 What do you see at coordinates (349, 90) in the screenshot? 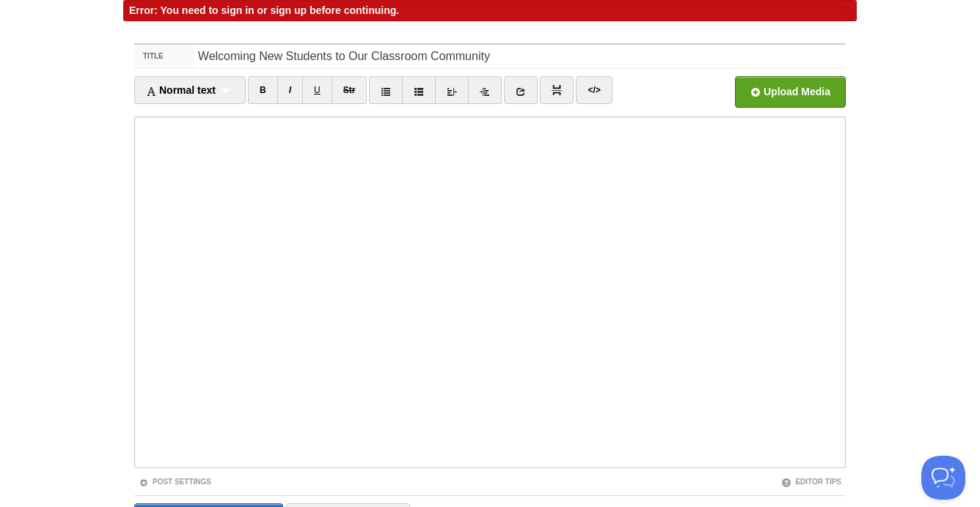
I see `del: Str` at bounding box center [349, 90].